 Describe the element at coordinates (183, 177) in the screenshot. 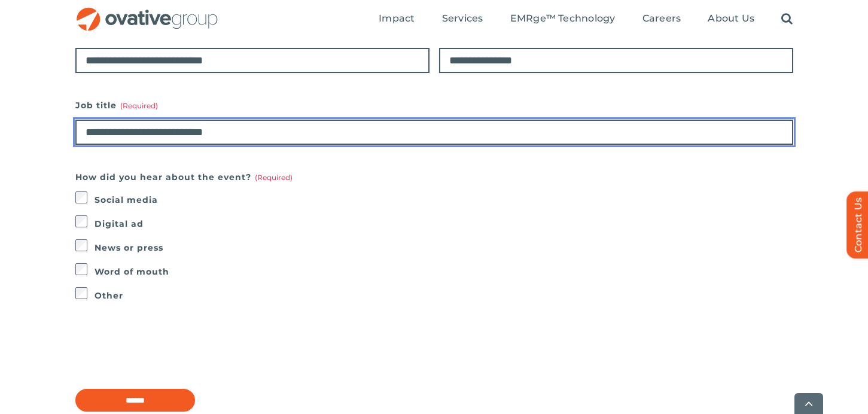

I see `legend: How did you hear about the event?` at that location.